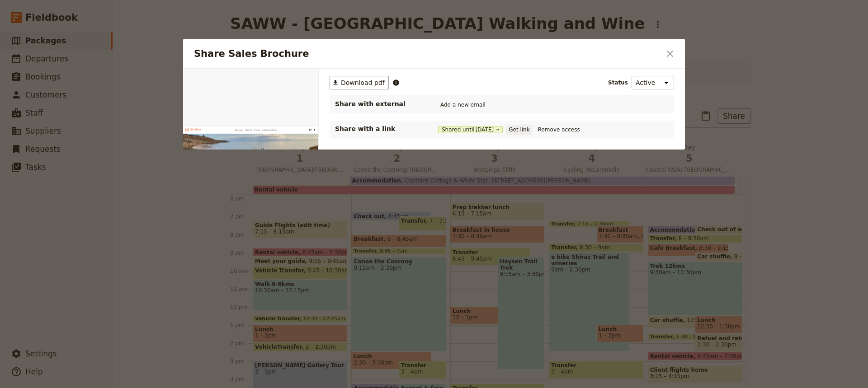  What do you see at coordinates (559, 130) in the screenshot?
I see `button: Remove access` at bounding box center [559, 130].